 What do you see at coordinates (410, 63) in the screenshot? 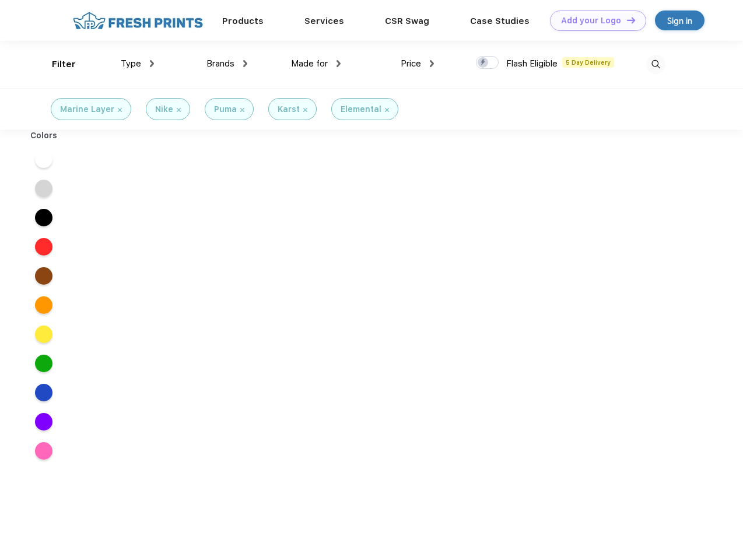
I see `span: Price` at bounding box center [410, 63].